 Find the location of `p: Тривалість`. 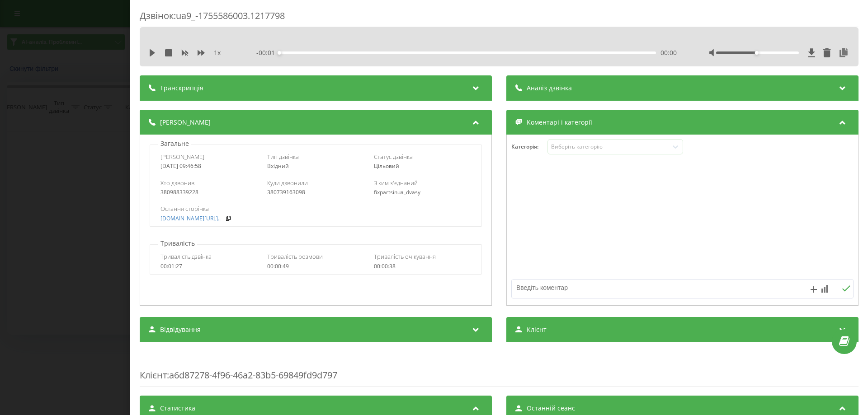

p: Тривалість is located at coordinates (178, 244).